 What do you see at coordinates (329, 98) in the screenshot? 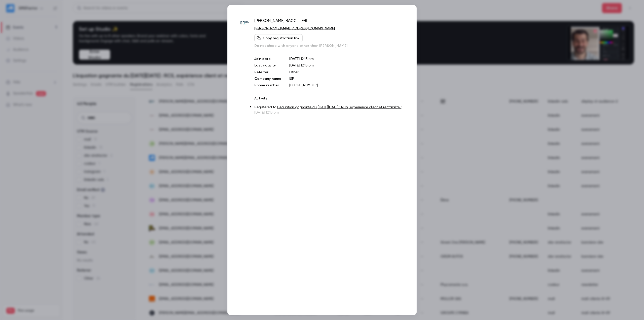
I see `p: Activity` at bounding box center [329, 98].